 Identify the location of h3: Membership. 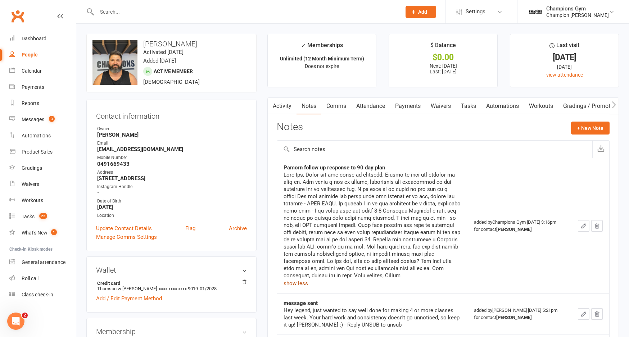
(171, 332).